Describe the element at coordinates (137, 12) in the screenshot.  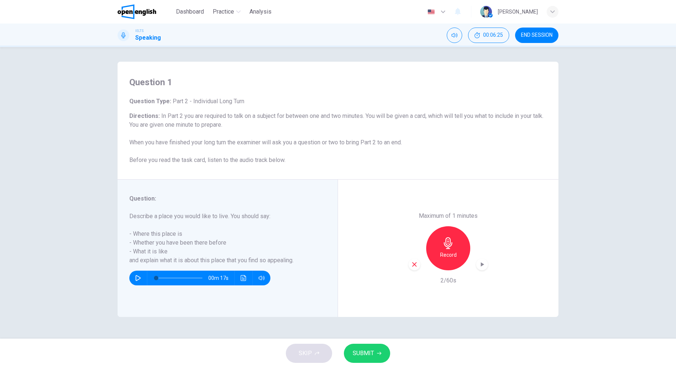
I see `img: OpenEnglish logo` at that location.